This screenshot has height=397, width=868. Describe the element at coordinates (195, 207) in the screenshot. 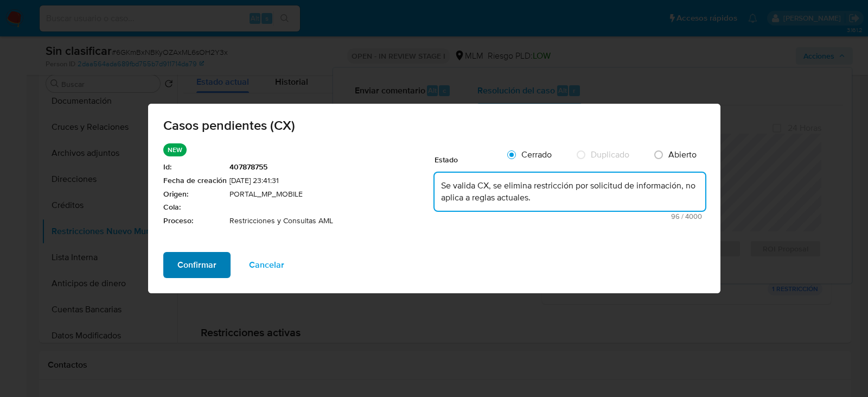

I see `span: Cola :` at that location.